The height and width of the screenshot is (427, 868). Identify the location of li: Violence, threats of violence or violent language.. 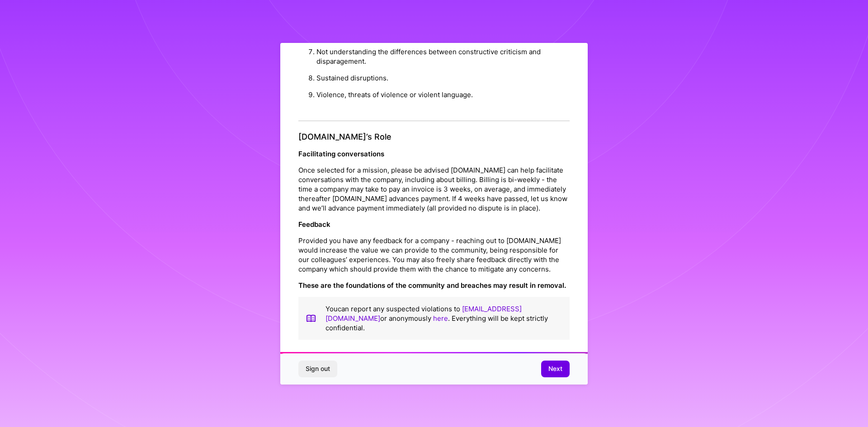
(443, 95).